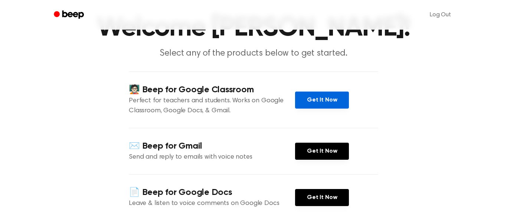 This screenshot has height=222, width=507. What do you see at coordinates (212, 90) in the screenshot?
I see `h4: 🧑🏻‍🏫 Beep for Google Classroom` at bounding box center [212, 90].